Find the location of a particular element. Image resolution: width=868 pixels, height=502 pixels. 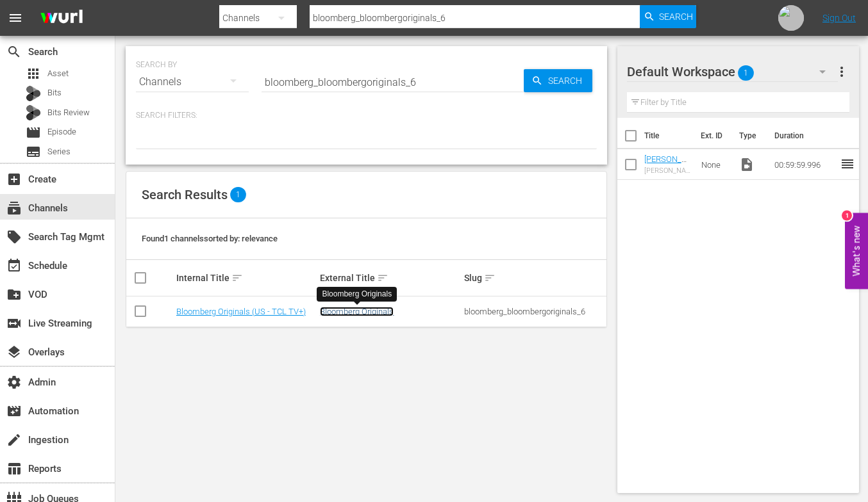

span: Create is located at coordinates (14, 179).